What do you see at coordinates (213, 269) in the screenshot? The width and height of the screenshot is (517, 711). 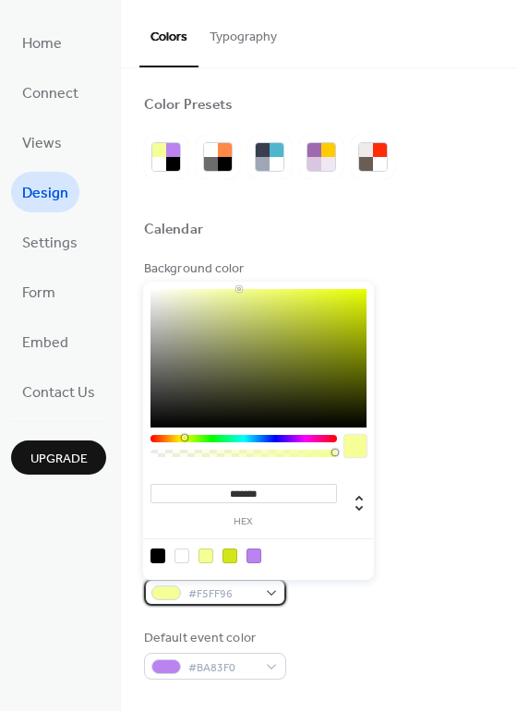 I see `div: Background color` at bounding box center [213, 269].